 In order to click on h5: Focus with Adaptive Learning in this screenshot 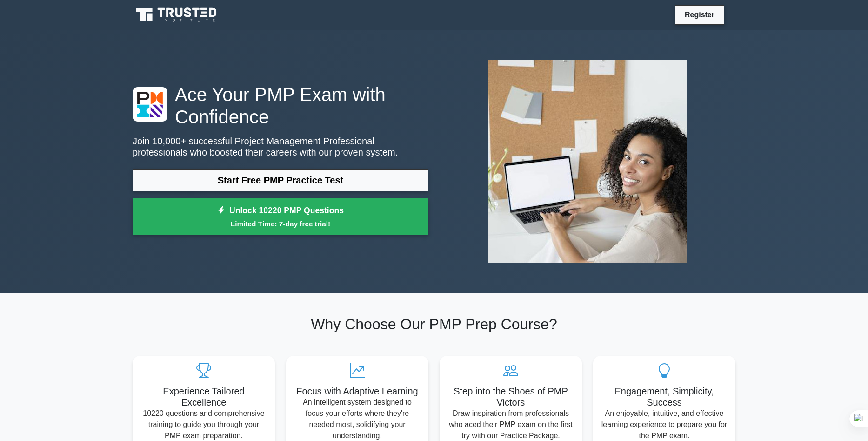, I will do `click(358, 391)`.